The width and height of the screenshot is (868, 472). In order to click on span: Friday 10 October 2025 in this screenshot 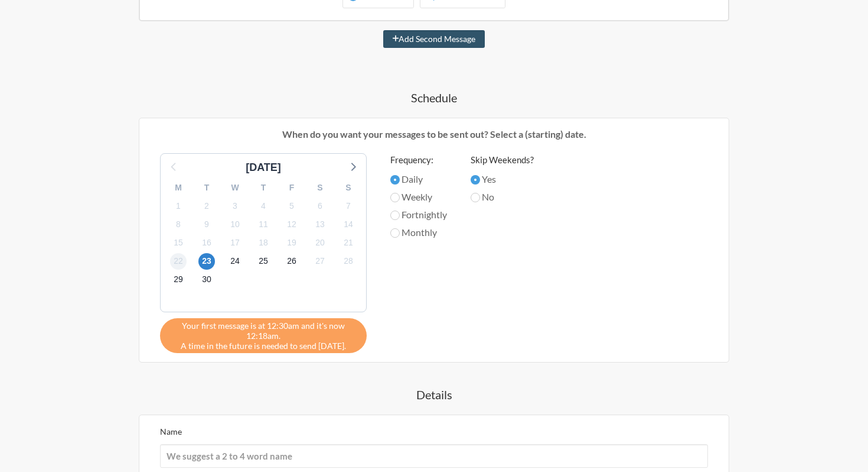, I will do `click(235, 224)`.